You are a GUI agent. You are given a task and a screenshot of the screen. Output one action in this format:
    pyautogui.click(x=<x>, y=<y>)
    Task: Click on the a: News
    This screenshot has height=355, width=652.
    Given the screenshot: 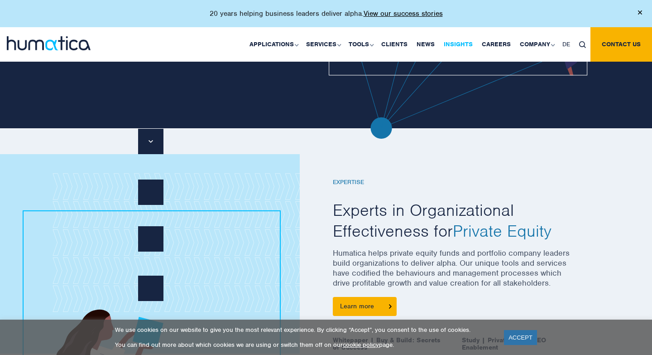 What is the action you would take?
    pyautogui.click(x=426, y=44)
    